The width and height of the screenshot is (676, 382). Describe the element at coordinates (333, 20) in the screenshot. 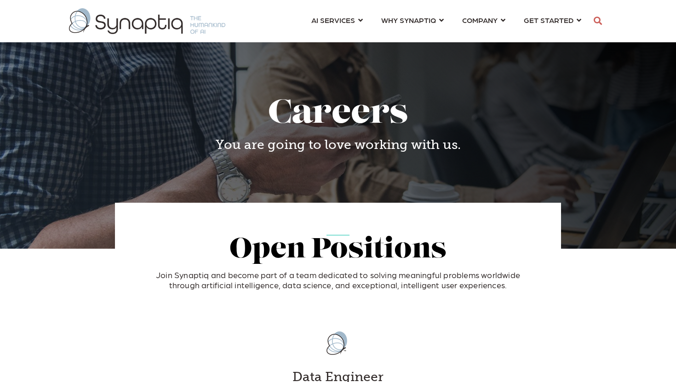

I see `span: AI SERVICES` at that location.